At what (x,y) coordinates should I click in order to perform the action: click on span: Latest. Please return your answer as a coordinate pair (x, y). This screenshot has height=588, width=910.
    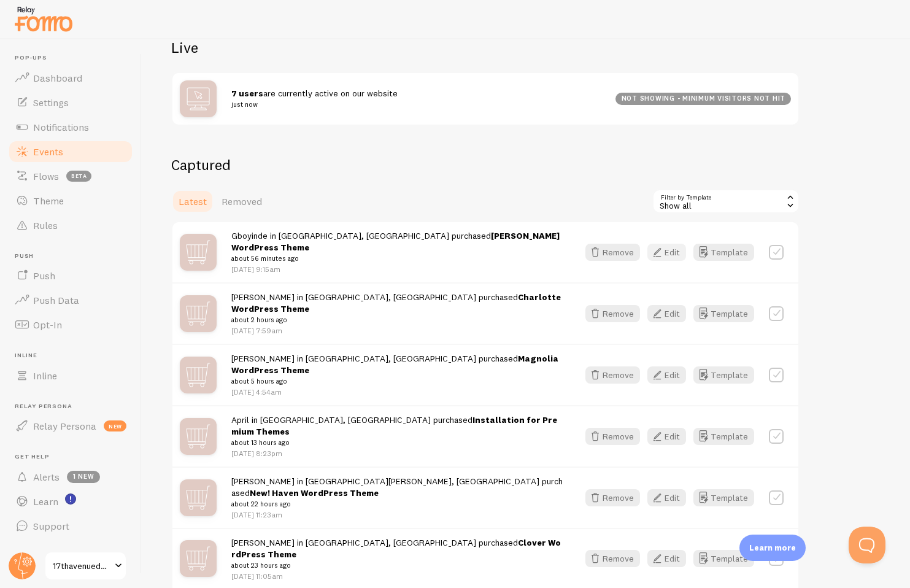
    Looking at the image, I should click on (193, 201).